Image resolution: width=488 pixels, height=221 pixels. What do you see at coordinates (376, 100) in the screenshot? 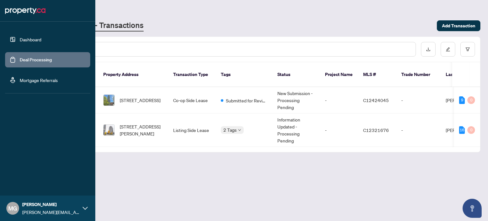
I see `span: C12424045` at bounding box center [376, 100].